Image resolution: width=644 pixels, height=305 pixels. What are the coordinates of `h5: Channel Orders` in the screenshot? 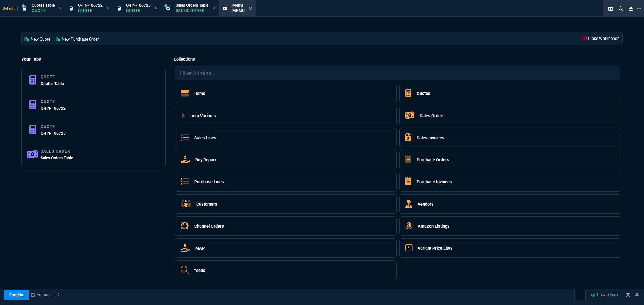 It's located at (209, 226).